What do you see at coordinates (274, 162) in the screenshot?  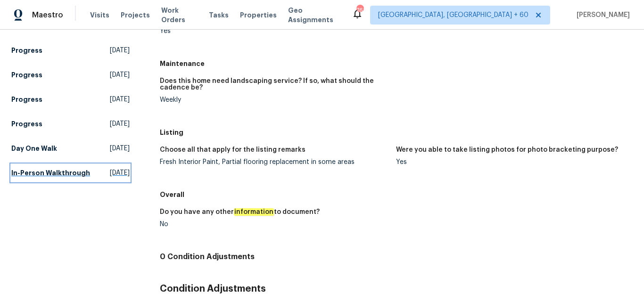 I see `div: Fresh Interior Paint, Partial flooring replacement in some areas` at bounding box center [274, 162].